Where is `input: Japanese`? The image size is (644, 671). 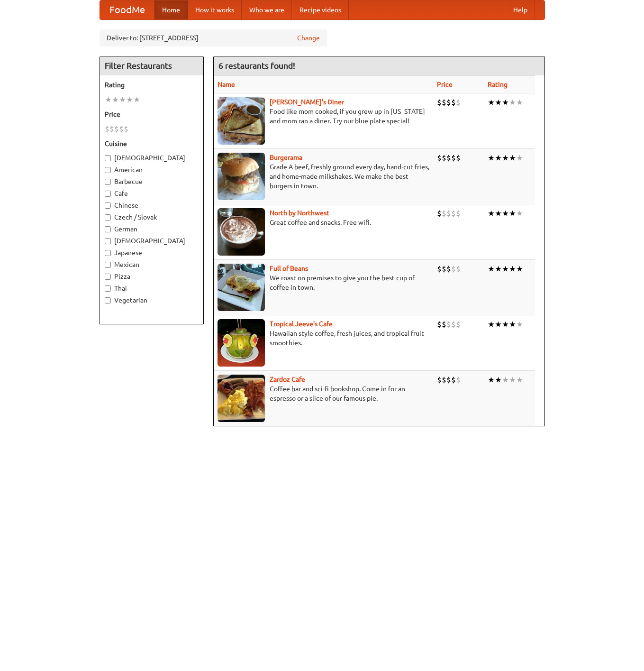 input: Japanese is located at coordinates (108, 253).